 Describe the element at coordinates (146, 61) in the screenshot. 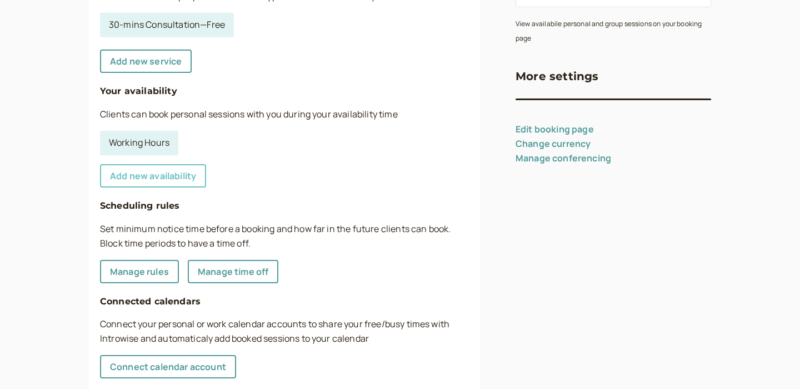

I see `a: Add new service` at that location.